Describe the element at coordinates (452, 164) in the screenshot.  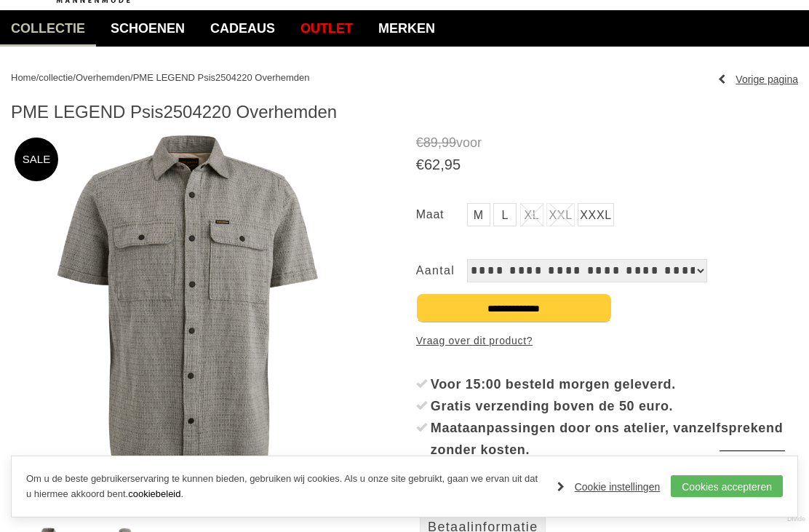
I see `span: 95` at that location.